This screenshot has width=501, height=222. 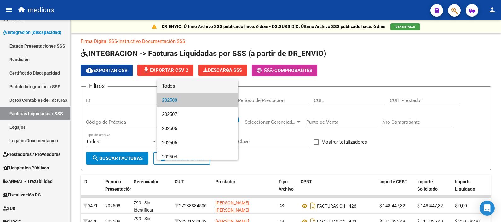 What do you see at coordinates (198, 129) in the screenshot?
I see `span: 202506` at bounding box center [198, 129].